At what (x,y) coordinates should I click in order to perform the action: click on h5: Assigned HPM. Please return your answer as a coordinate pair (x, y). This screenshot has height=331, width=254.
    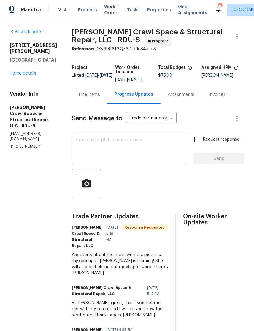
    Looking at the image, I should click on (216, 68).